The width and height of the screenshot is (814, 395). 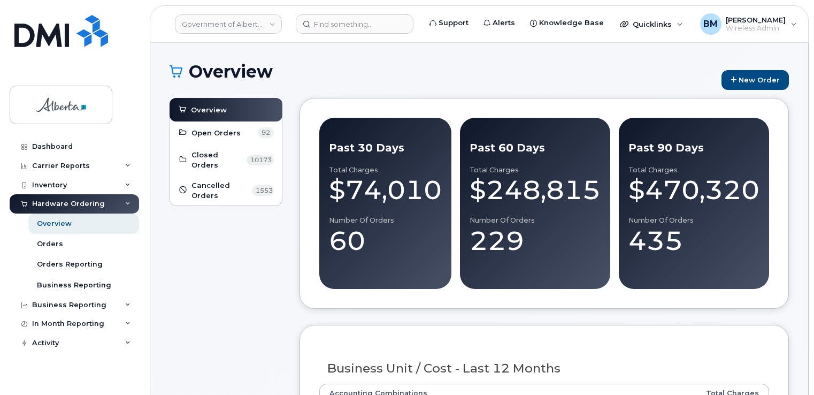 What do you see at coordinates (220, 190) in the screenshot?
I see `span: Cancelled Orders` at bounding box center [220, 190].